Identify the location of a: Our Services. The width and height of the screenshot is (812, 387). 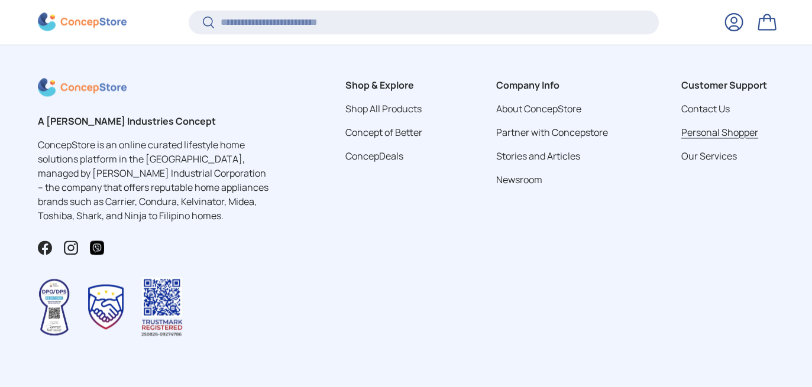
(709, 156).